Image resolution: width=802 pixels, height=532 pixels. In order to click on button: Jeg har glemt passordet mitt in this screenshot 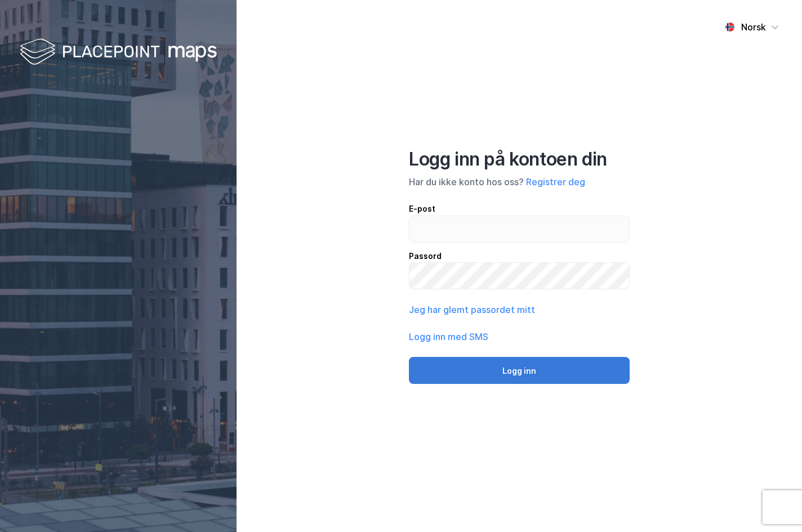, I will do `click(472, 310)`.